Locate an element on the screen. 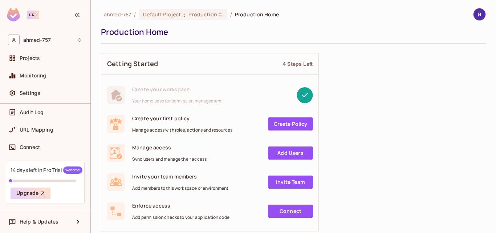 The image size is (496, 233). span: Manage access with roles, actions and resources is located at coordinates (182, 130).